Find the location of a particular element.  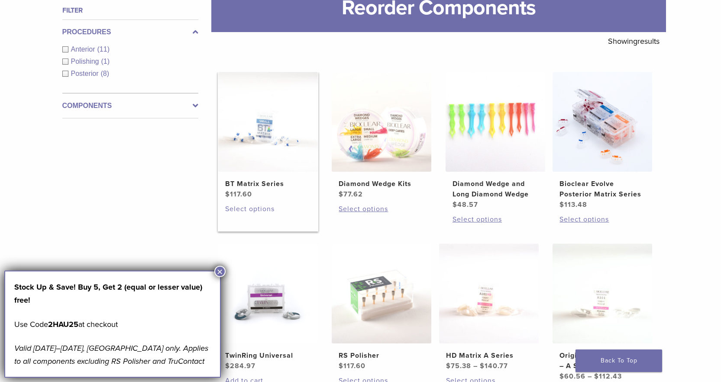

a: BT Matrix SeriesBT Matrix Series $117.60 is located at coordinates (268, 136).